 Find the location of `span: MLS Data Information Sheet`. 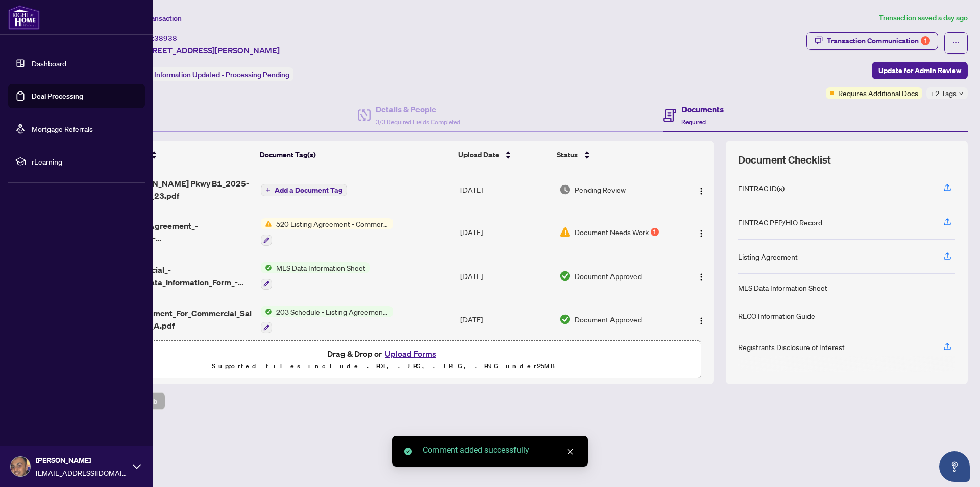

span: MLS Data Information Sheet is located at coordinates (320, 267).